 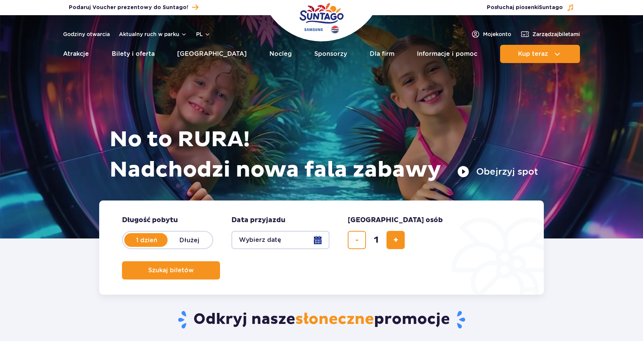 What do you see at coordinates (550, 34) in the screenshot?
I see `a: Zarządzajbiletami` at bounding box center [550, 34].